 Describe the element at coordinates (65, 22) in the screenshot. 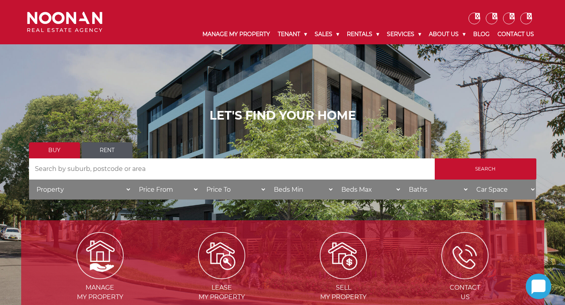

I see `img: Noonan Real Estate Agency` at that location.